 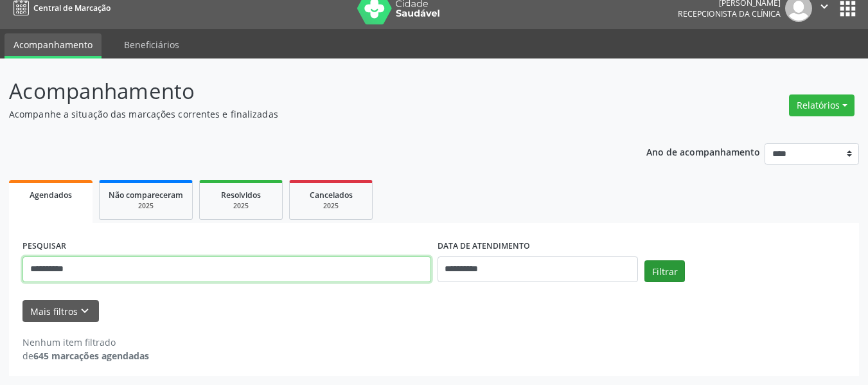 What do you see at coordinates (331, 195) in the screenshot?
I see `span: Cancelados` at bounding box center [331, 195].